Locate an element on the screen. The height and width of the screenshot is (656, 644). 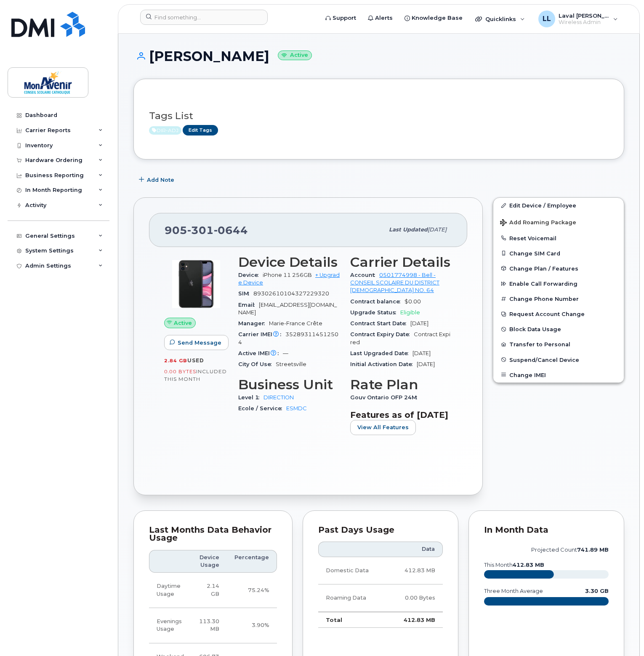
text: projected count is located at coordinates (569, 549).